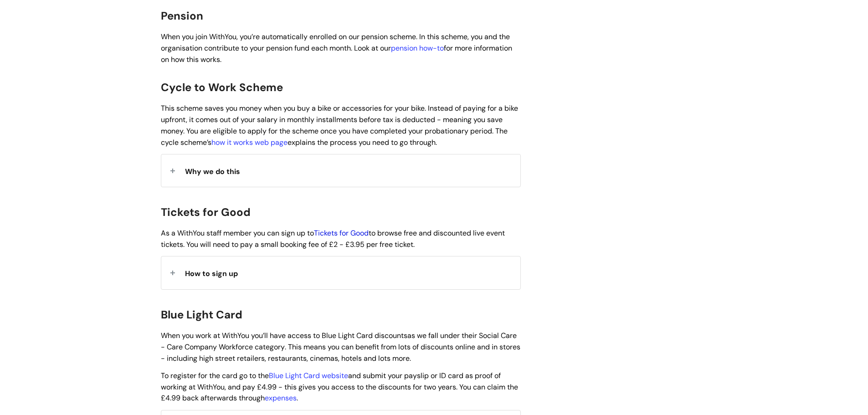  I want to click on span: To register for the card go to the and submit your payslip or ID card as proof of working at With..., so click(339, 387).